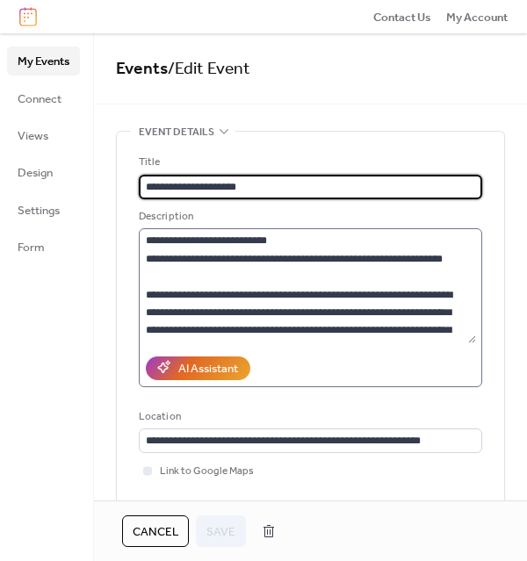 The width and height of the screenshot is (527, 561). Describe the element at coordinates (40, 99) in the screenshot. I see `span: Connect` at that location.